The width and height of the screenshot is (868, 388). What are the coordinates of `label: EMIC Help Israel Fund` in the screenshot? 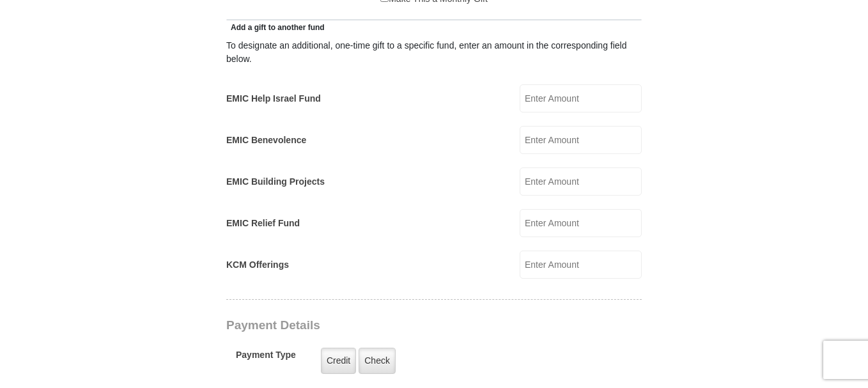 It's located at (274, 98).